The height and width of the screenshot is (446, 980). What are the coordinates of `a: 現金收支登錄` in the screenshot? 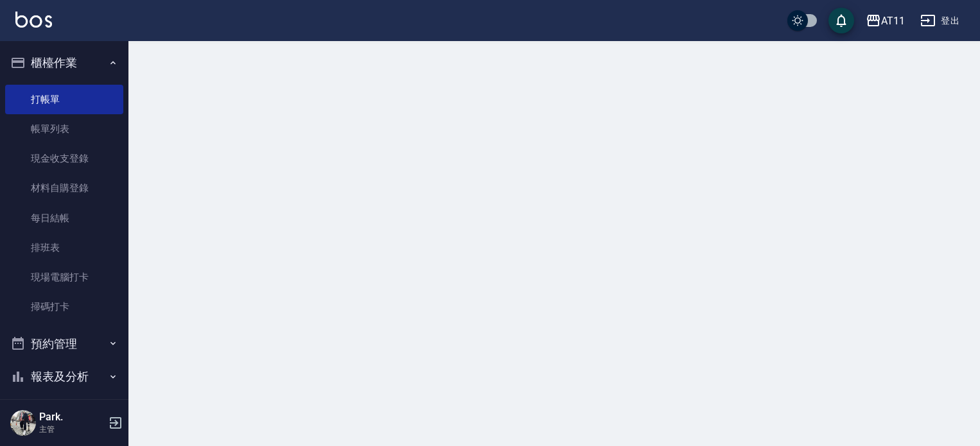 It's located at (64, 158).